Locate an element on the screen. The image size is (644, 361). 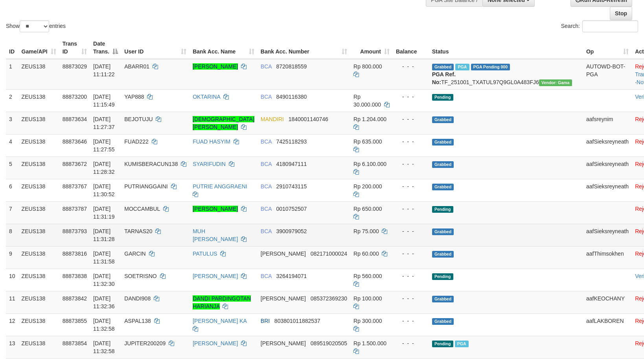
b: PGA Ref. No: is located at coordinates (444, 78).